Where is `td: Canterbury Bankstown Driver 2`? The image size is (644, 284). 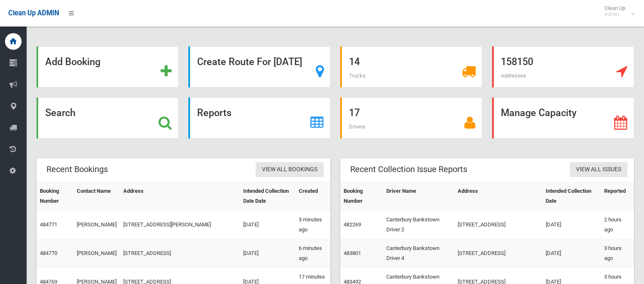
td: Canterbury Bankstown Driver 2 is located at coordinates (419, 225).